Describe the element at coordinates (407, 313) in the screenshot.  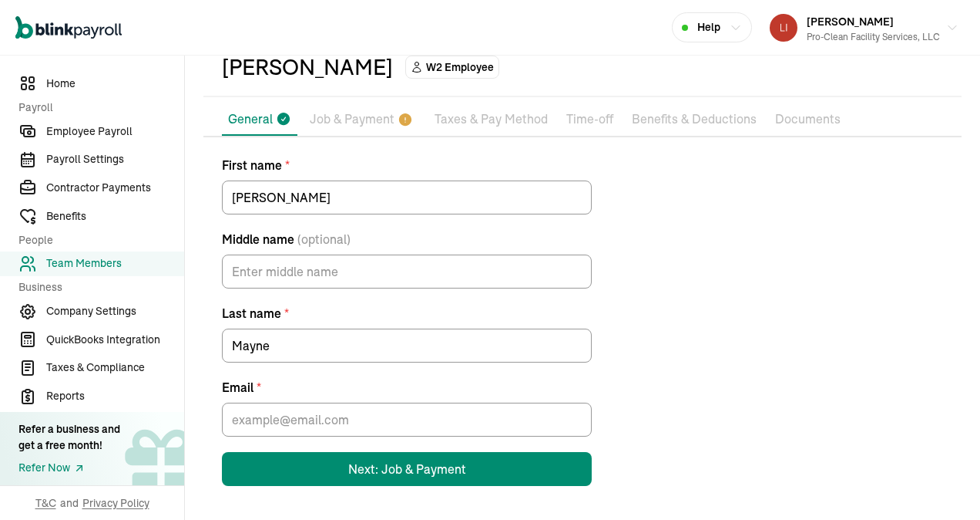
I see `label: Last name` at that location.